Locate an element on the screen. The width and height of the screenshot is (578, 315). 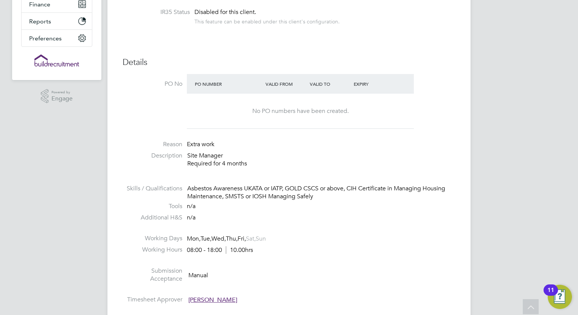
div: 08:00 - 18:00 is located at coordinates (220, 250).